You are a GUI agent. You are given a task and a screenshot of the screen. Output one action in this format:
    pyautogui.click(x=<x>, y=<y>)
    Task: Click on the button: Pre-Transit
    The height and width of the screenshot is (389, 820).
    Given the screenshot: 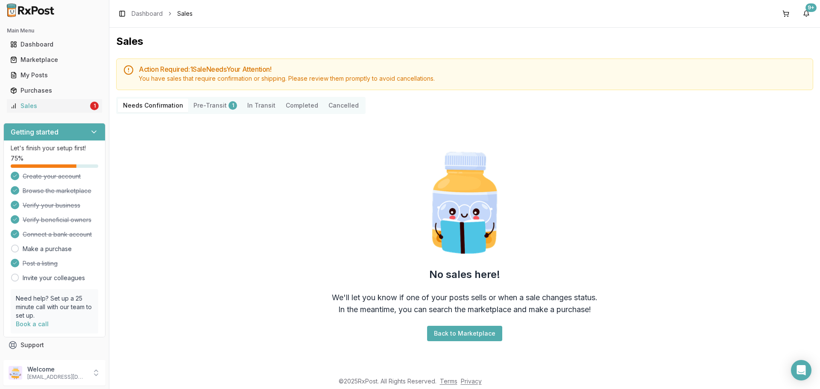 What is the action you would take?
    pyautogui.click(x=215, y=105)
    